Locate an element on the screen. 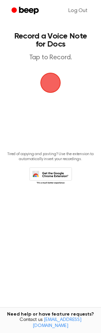 Image resolution: width=101 pixels, height=333 pixels. button: Beep Logo is located at coordinates (50, 83).